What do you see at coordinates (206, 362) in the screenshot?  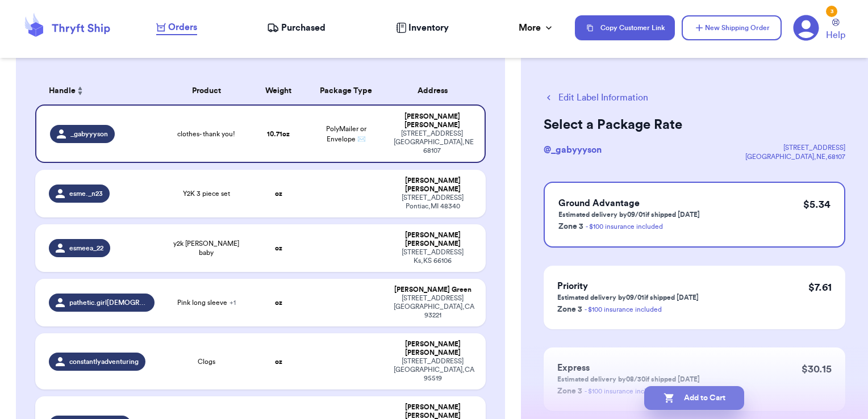 I see `span: Clogs` at bounding box center [206, 362].